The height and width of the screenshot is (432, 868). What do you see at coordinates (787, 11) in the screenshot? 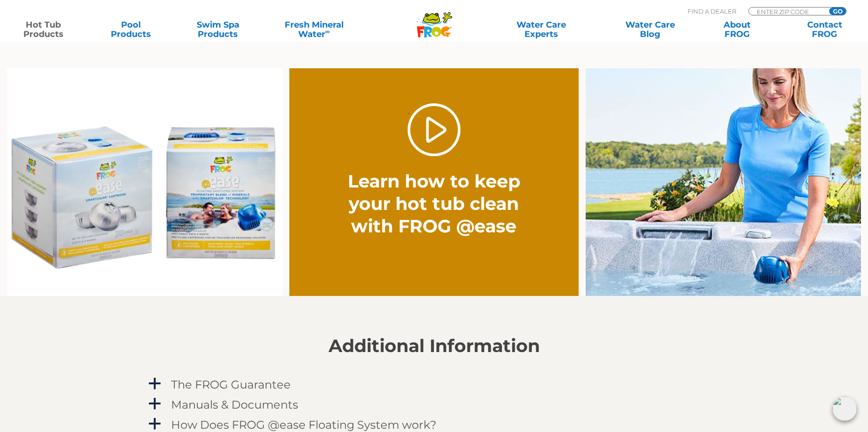
I see `input: Zip Code Form` at bounding box center [787, 11].